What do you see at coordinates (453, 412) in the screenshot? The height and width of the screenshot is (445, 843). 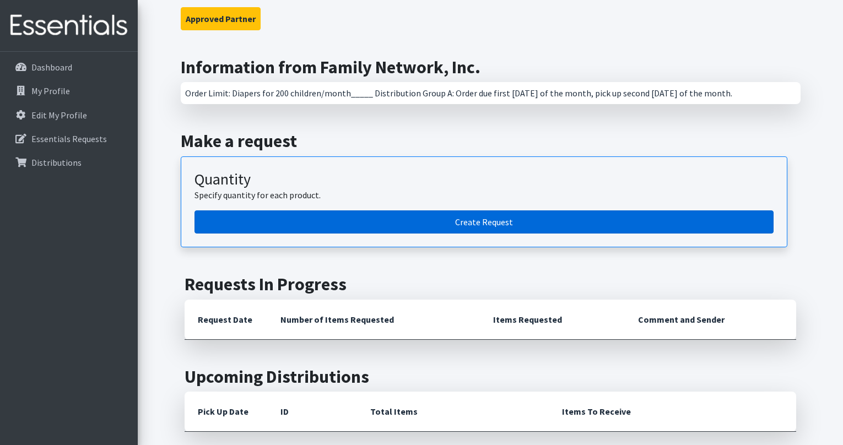 I see `th: Total Items` at bounding box center [453, 412].